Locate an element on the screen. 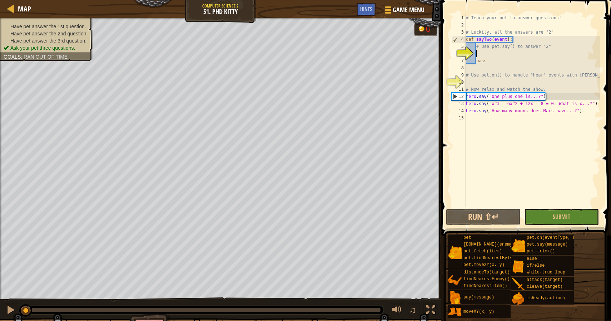 Image resolution: width=611 pixels, height=321 pixels. span: Have pet answer the 1st question. is located at coordinates (48, 26).